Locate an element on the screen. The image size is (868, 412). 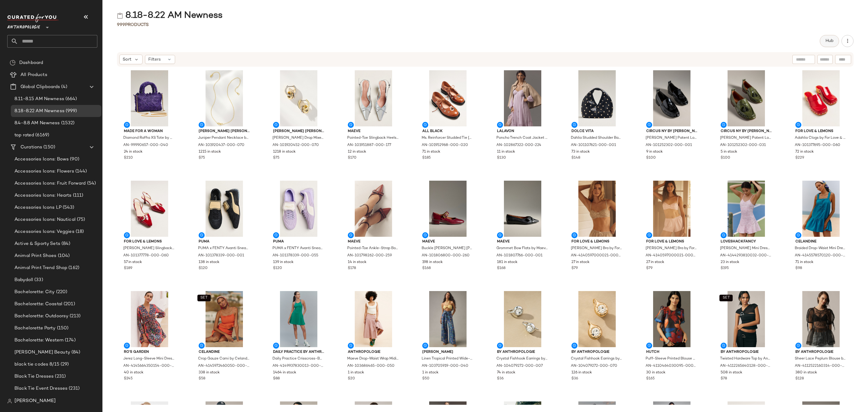
span: 138 in stock is located at coordinates (209, 262).